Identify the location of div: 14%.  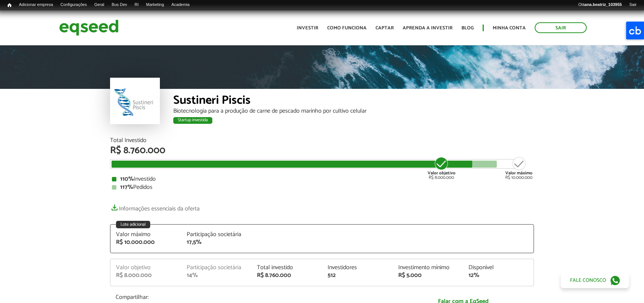
(216, 275).